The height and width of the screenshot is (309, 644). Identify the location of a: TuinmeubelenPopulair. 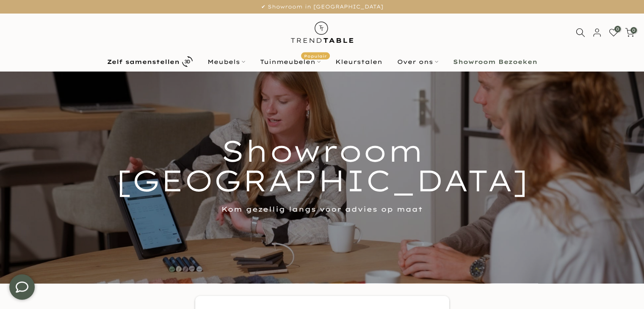
(290, 62).